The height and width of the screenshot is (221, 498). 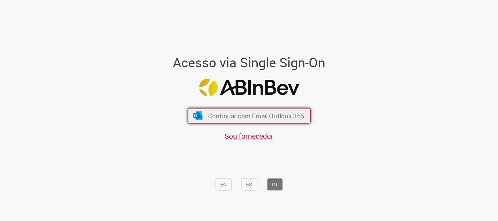 What do you see at coordinates (256, 116) in the screenshot?
I see `span: Continuar com Email Outlook 365` at bounding box center [256, 116].